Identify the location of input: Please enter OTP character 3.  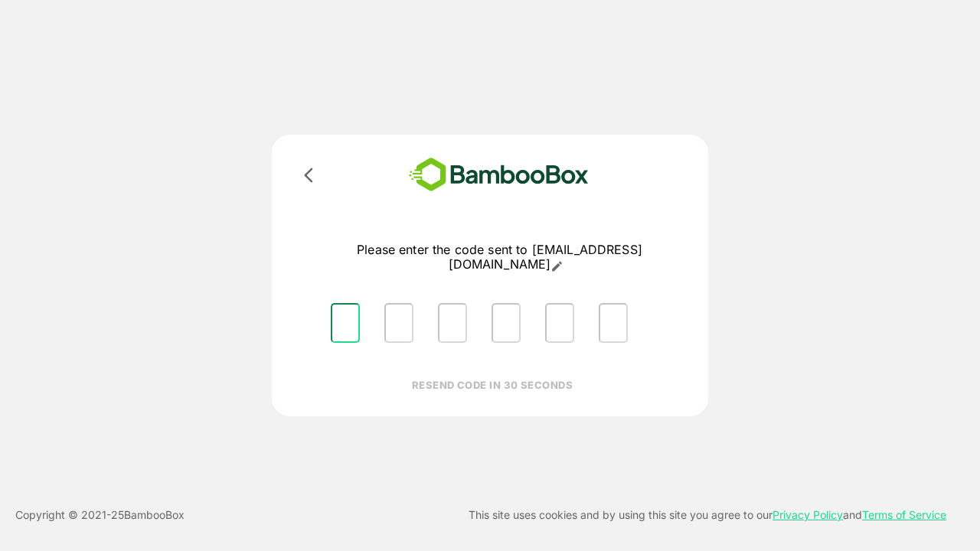
(452, 323).